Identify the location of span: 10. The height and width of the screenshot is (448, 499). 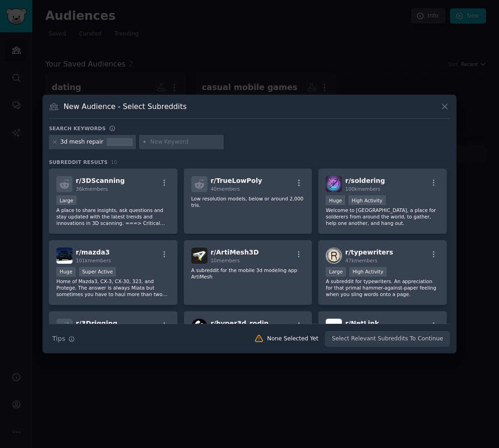
(114, 162).